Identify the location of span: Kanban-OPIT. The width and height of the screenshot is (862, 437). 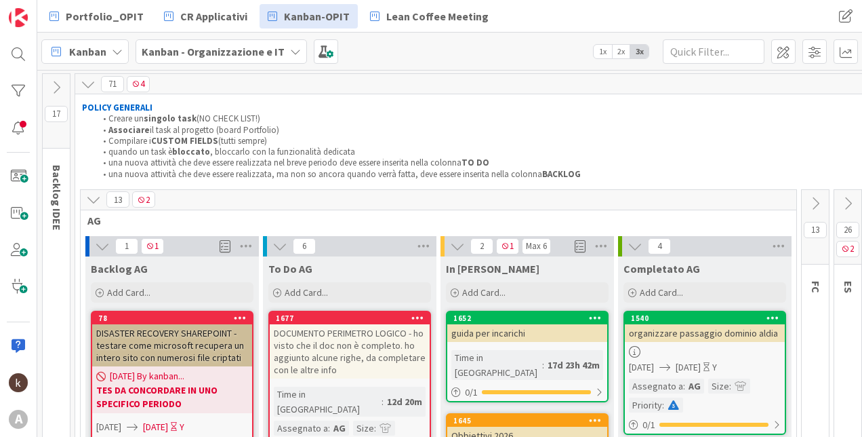
(317, 16).